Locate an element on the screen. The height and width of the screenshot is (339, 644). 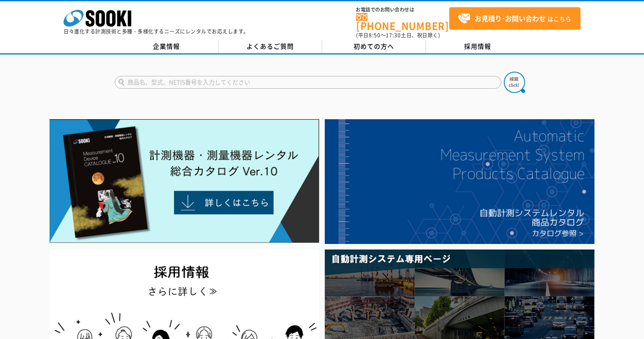
span: (平日 ～ 土日、祝日除く) is located at coordinates (398, 35).